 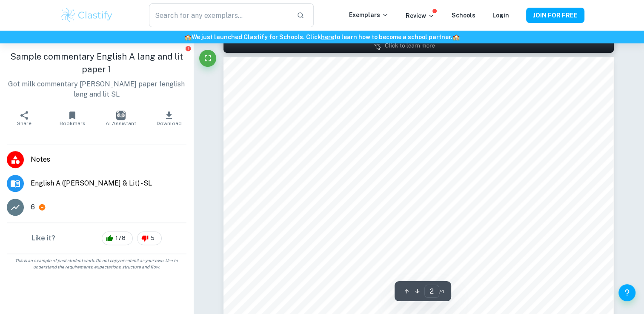 I want to click on span: Bookmark, so click(x=72, y=123).